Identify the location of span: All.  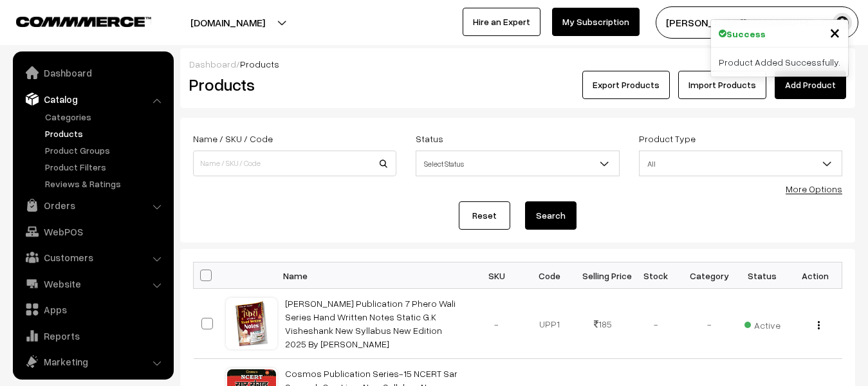
(741, 163).